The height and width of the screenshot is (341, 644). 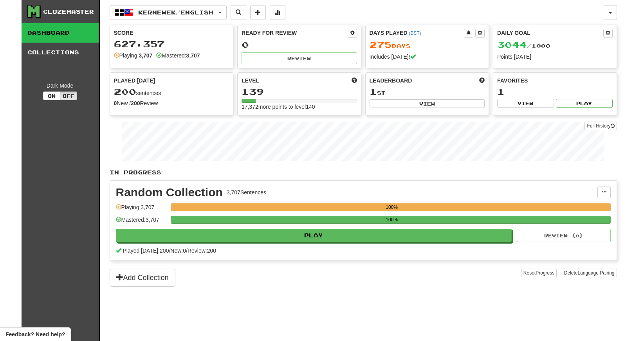 I want to click on span: Progress, so click(x=545, y=273).